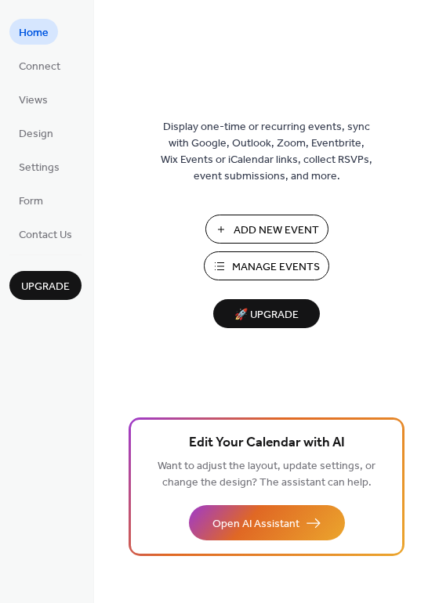 The height and width of the screenshot is (603, 439). What do you see at coordinates (36, 134) in the screenshot?
I see `span: Design` at bounding box center [36, 134].